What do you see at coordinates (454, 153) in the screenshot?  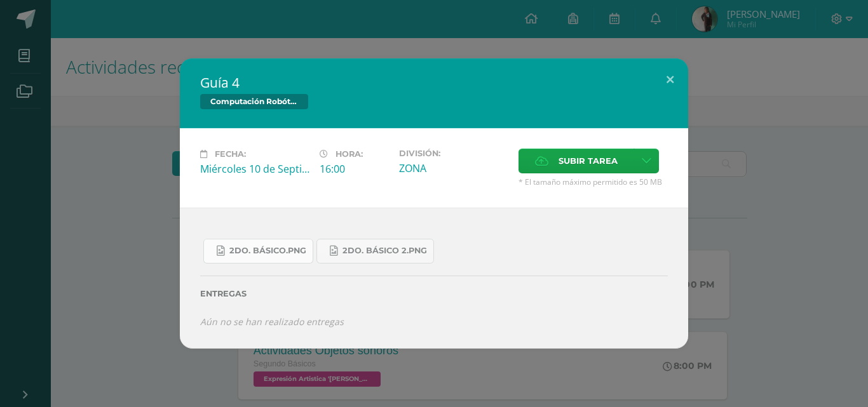 I see `label: División:` at bounding box center [454, 153].